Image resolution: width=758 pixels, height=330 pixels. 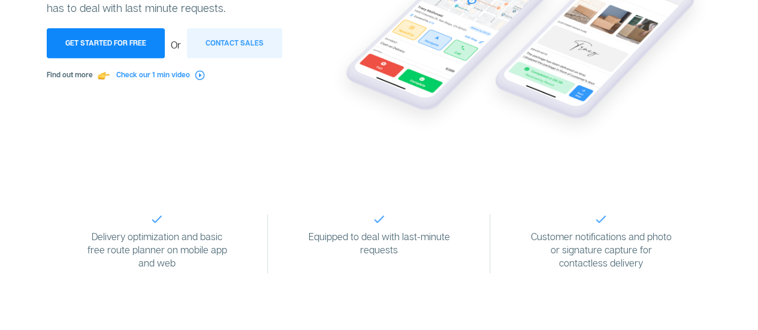 What do you see at coordinates (175, 45) in the screenshot?
I see `span: Or` at bounding box center [175, 45].